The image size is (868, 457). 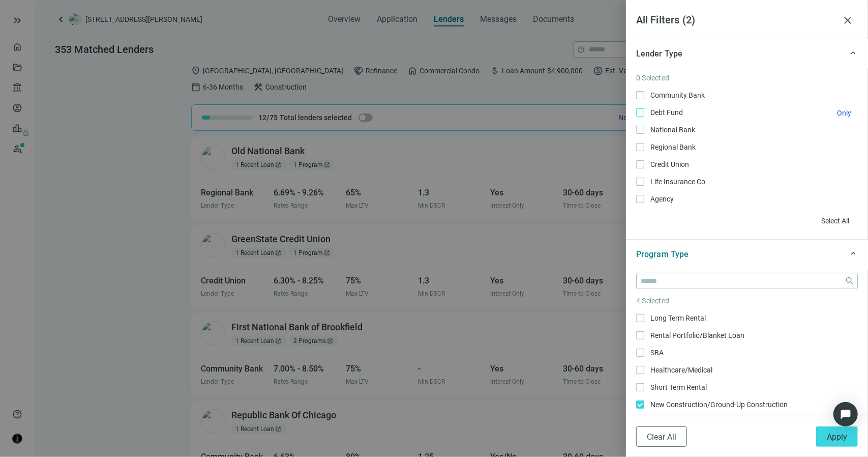 What do you see at coordinates (747, 254) in the screenshot?
I see `div: keyboard_arrow_upProgram Type` at bounding box center [747, 254].